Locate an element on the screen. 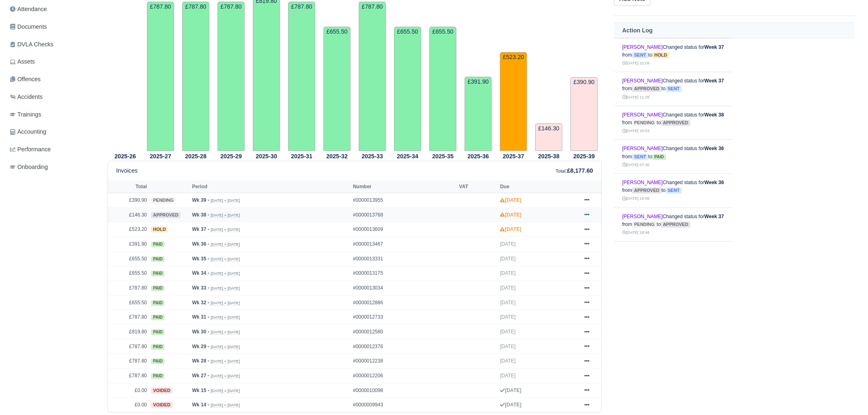 Image resolution: width=868 pixels, height=415 pixels. span: Assets is located at coordinates (22, 61).